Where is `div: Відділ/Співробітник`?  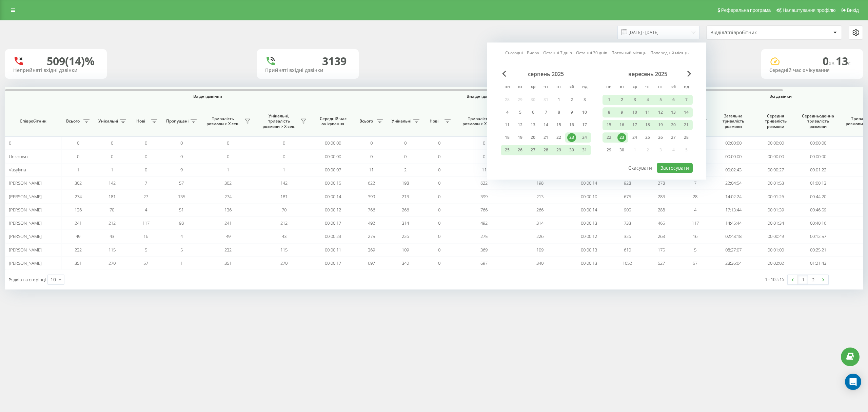
div: Відділ/Співробітник is located at coordinates (751, 32).